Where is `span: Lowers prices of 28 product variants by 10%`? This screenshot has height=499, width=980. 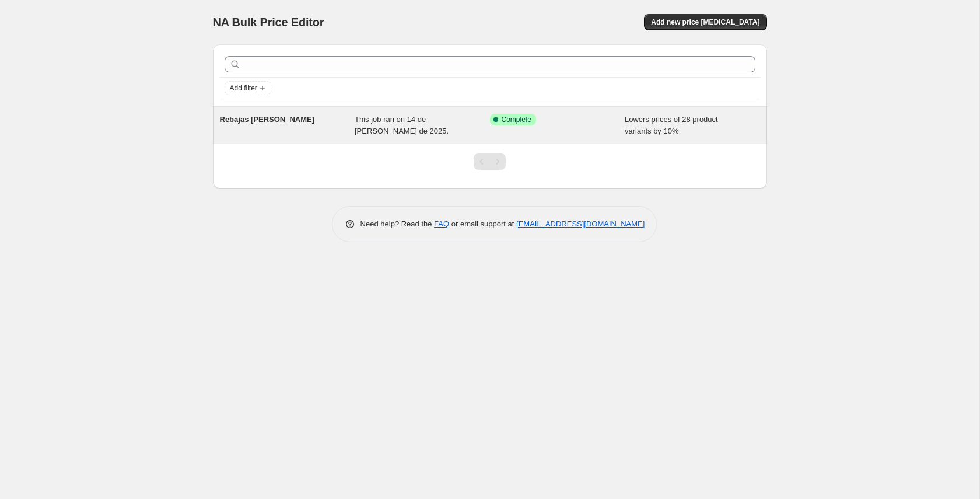
span: Lowers prices of 28 product variants by 10% is located at coordinates (671, 125).